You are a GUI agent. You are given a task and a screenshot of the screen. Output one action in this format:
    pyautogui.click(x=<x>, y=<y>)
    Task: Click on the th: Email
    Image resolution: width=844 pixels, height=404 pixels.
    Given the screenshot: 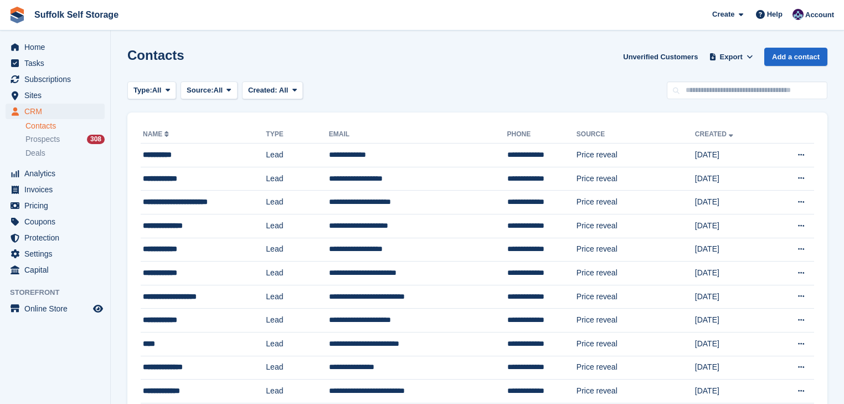 What is the action you would take?
    pyautogui.click(x=418, y=135)
    